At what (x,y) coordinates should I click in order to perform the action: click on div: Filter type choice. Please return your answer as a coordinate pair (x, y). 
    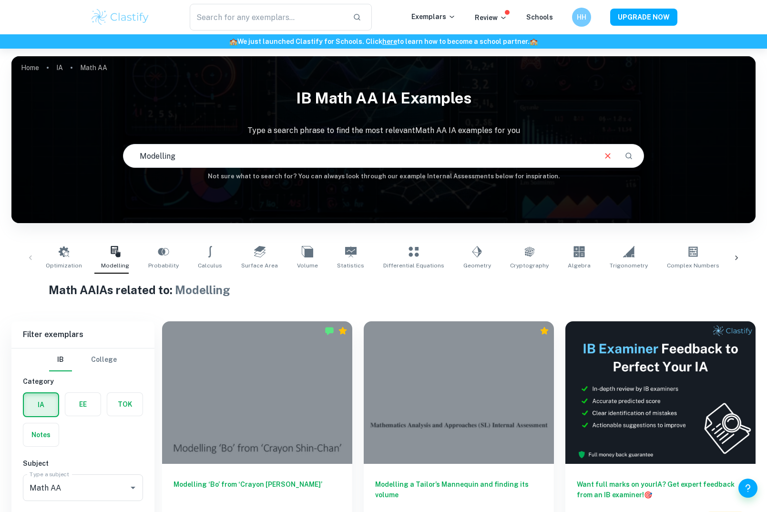
    Looking at the image, I should click on (83, 360).